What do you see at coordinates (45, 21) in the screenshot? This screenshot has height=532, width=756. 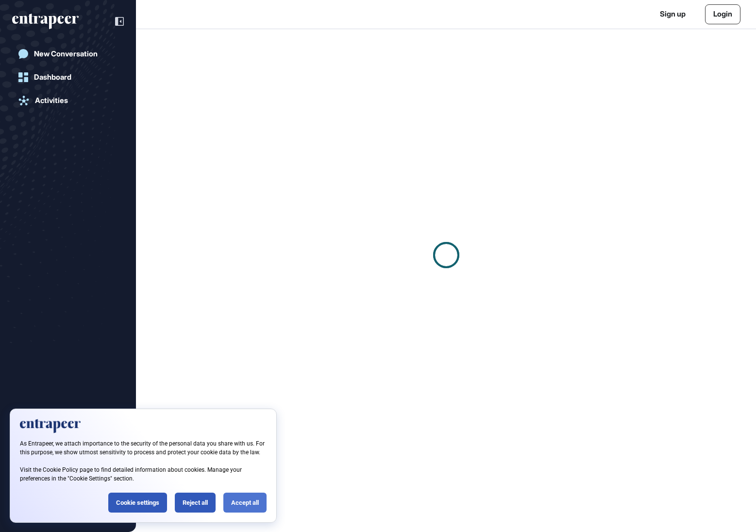 I see `div: entrapeer-logo` at bounding box center [45, 21].